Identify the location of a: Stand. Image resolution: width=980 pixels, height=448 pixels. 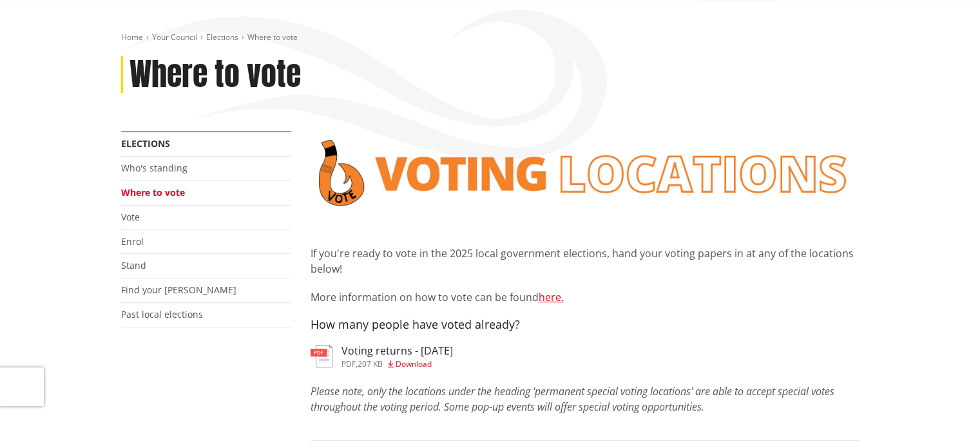
(134, 265).